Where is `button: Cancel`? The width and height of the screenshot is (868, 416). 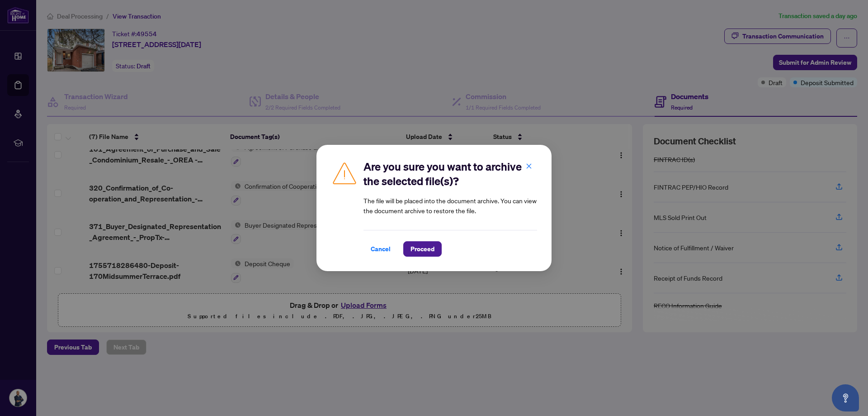
button: Cancel is located at coordinates (381, 249).